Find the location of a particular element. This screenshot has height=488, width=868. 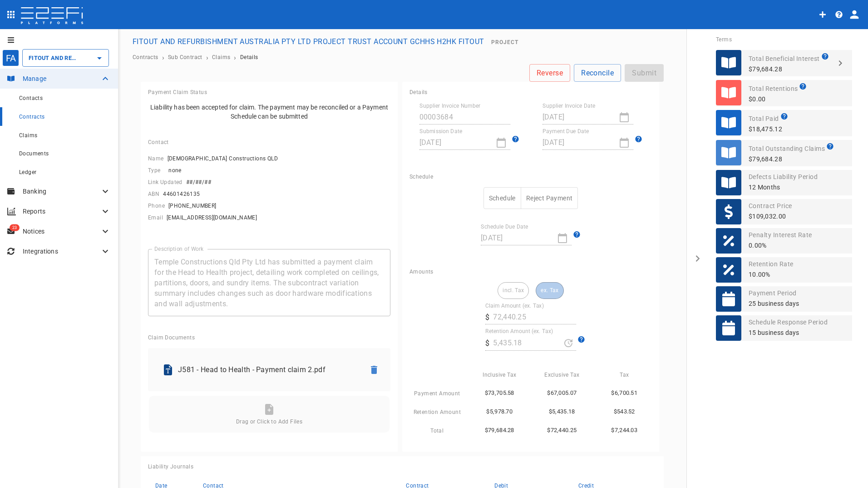

span: Total Outstanding Claims is located at coordinates (787, 149).